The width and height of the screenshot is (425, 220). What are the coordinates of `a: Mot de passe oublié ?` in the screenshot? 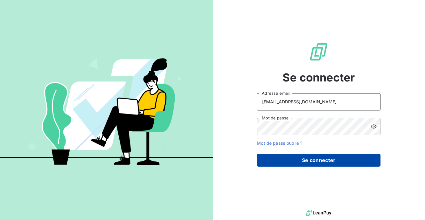 It's located at (279, 143).